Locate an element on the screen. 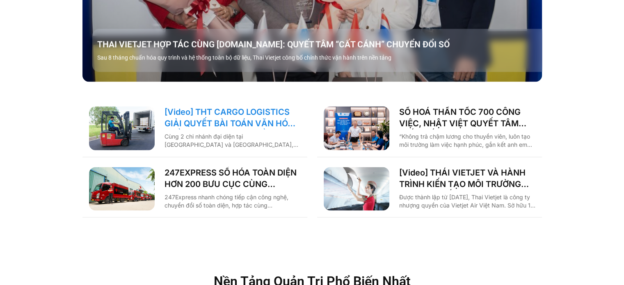 The image size is (624, 285). img: 247 express chuyển đổi số cùng base is located at coordinates (122, 189).